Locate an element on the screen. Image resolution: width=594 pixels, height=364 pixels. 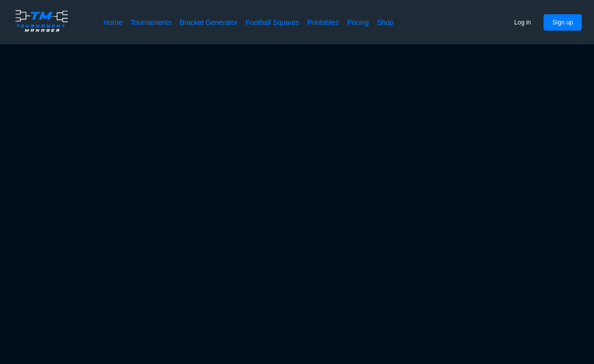
a: Tournaments is located at coordinates (151, 22).